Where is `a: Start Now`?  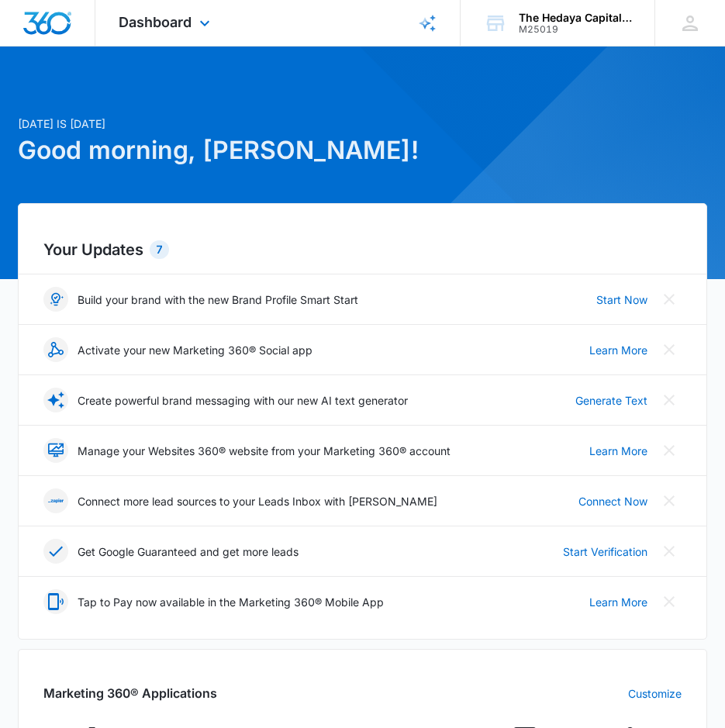
a: Start Now is located at coordinates (621, 300).